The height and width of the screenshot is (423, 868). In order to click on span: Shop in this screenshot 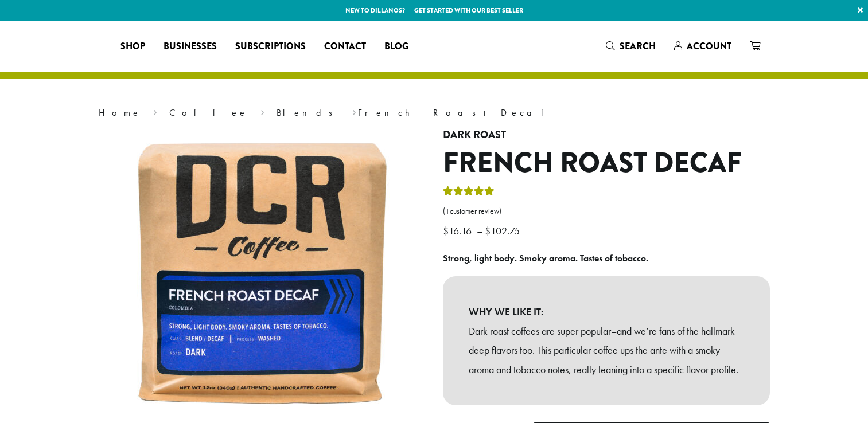, I will do `click(132, 46)`.